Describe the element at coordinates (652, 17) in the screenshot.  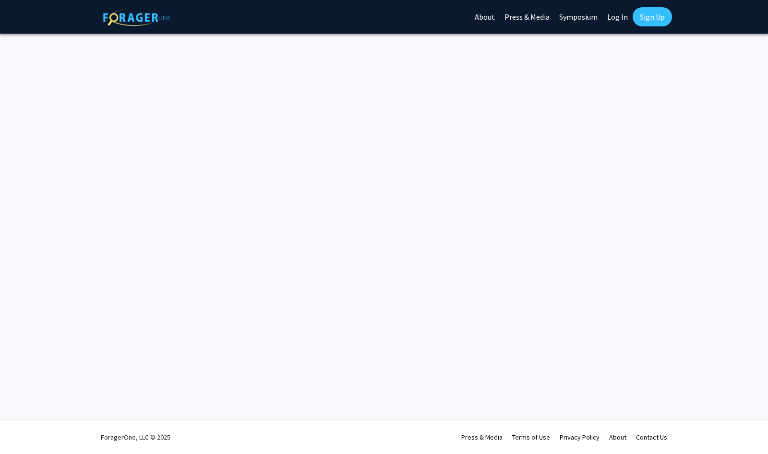
I see `a: Sign Up` at that location.